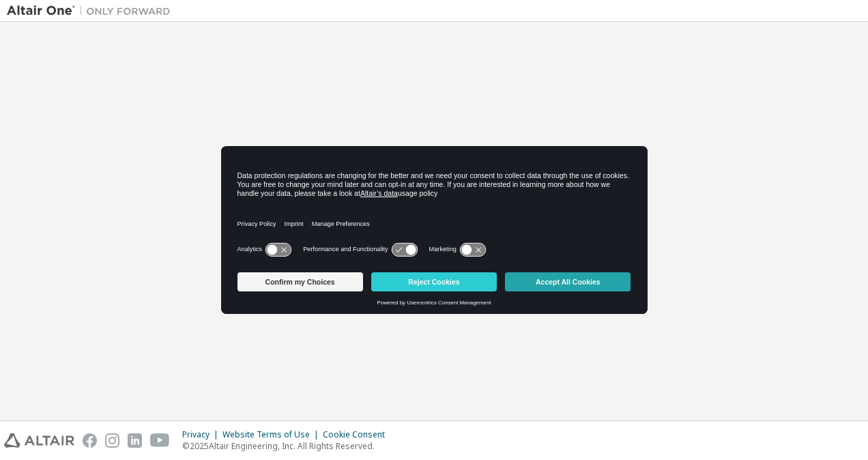 This screenshot has width=868, height=460. What do you see at coordinates (92, 11) in the screenshot?
I see `img: Altair One` at bounding box center [92, 11].